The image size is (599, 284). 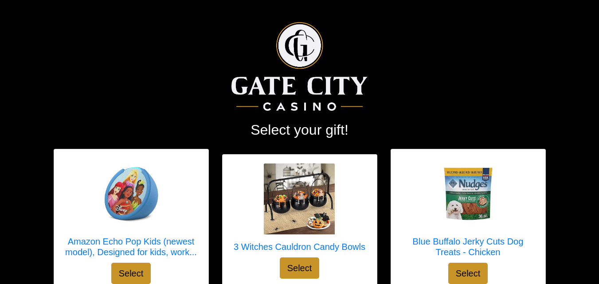 What do you see at coordinates (469, 211) in the screenshot?
I see `a: Blue Buffalo Jerky Cuts Dog Treats - Chicken Blue Buffalo Jerky Cuts Dog Treats - Chicken` at bounding box center [469, 211].